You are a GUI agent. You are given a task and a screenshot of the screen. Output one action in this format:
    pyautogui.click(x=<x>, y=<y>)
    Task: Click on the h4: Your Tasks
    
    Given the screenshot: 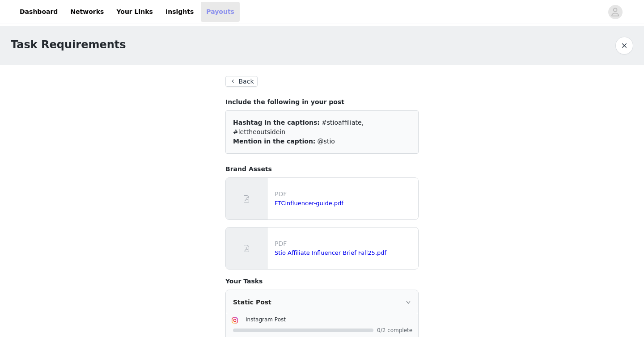 What is the action you would take?
    pyautogui.click(x=322, y=281)
    